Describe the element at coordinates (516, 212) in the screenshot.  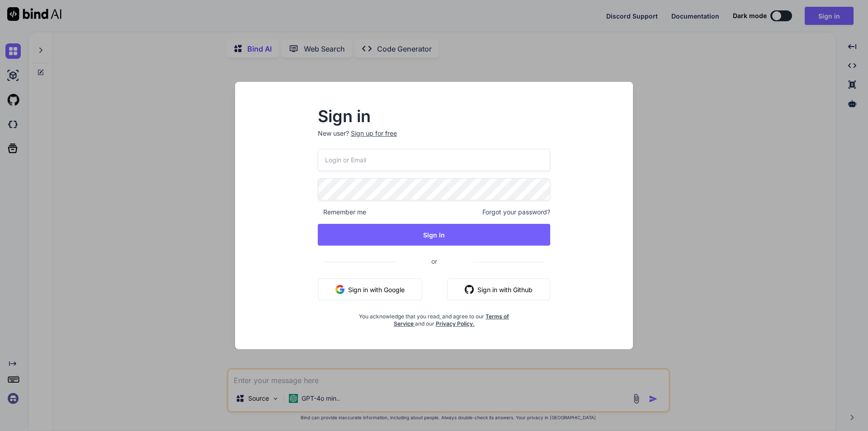
I see `span: Forgot your password?` at that location.